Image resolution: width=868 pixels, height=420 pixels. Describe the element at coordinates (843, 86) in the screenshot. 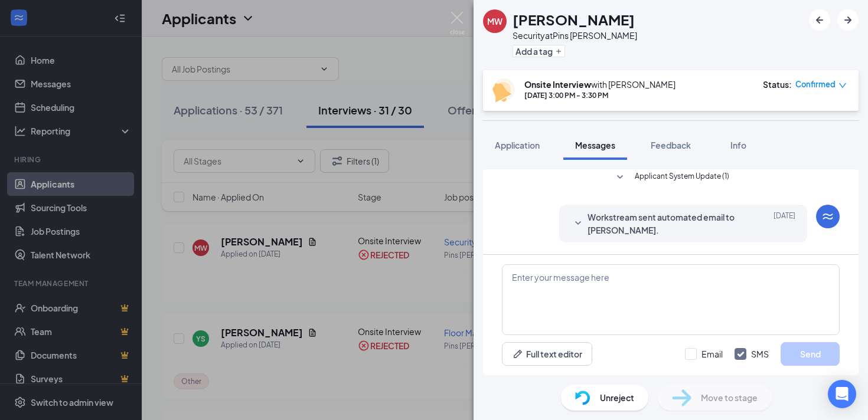

I see `span: down` at that location.